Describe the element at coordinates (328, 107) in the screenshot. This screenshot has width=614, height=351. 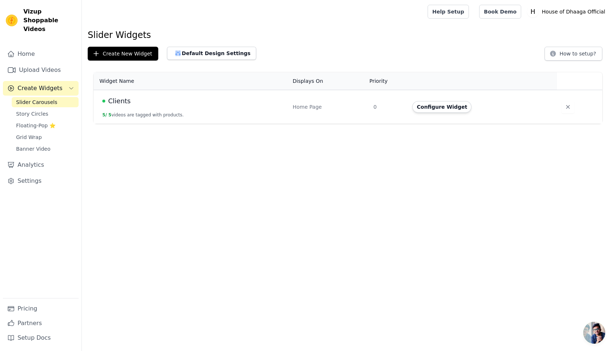
I see `div: Home Page` at that location.